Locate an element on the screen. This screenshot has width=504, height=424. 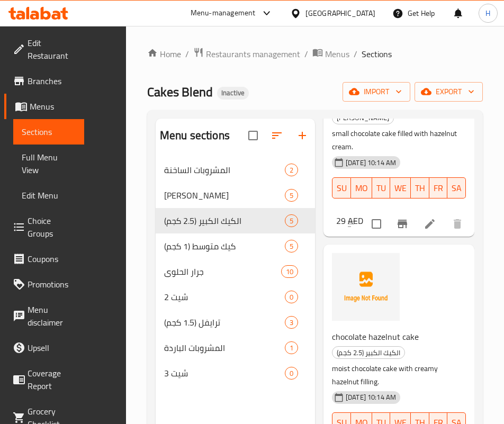
span: export is located at coordinates (449, 91).